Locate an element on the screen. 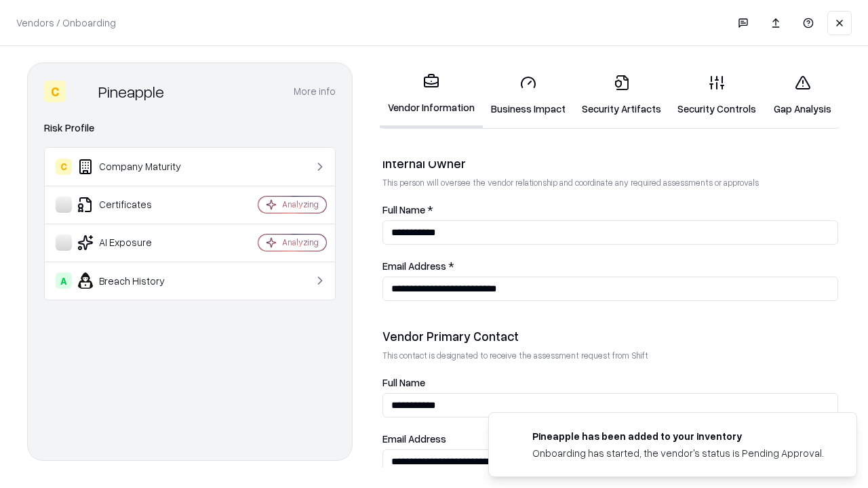 The height and width of the screenshot is (488, 868). div: Breach History is located at coordinates (136, 281).